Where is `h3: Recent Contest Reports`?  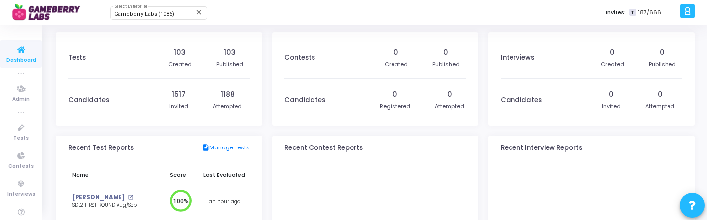 h3: Recent Contest Reports is located at coordinates (324, 148).